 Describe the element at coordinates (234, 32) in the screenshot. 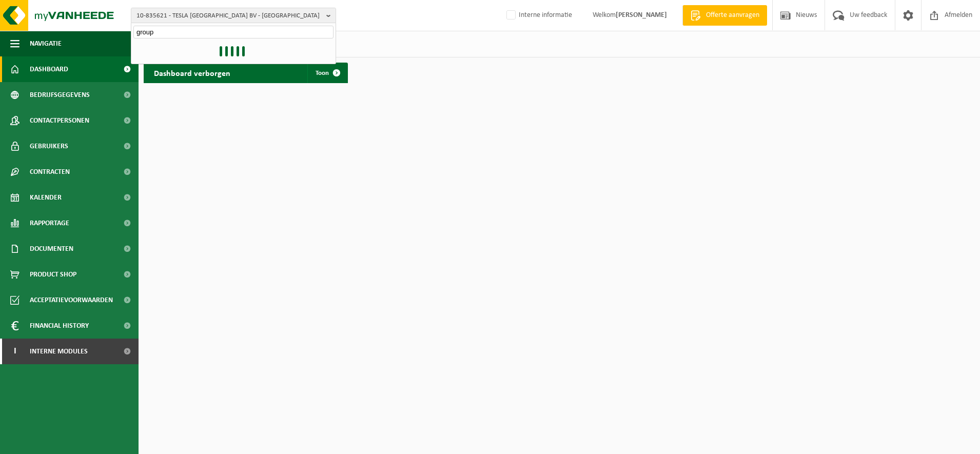

I see `input: Zoeken naar gekoppelde vestigingen` at that location.